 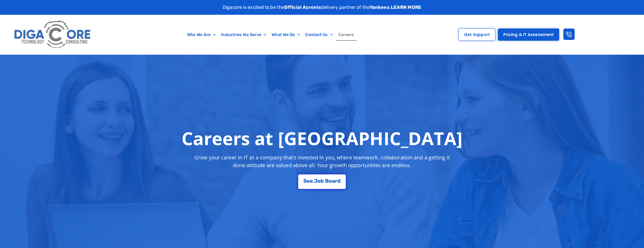 What do you see at coordinates (319, 35) in the screenshot?
I see `a: Contact Us` at bounding box center [319, 35].